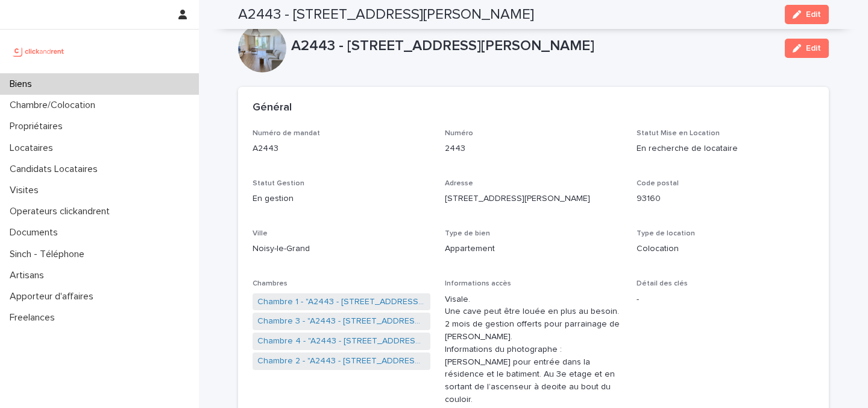 The width and height of the screenshot is (868, 408). I want to click on p: A2443, so click(341, 148).